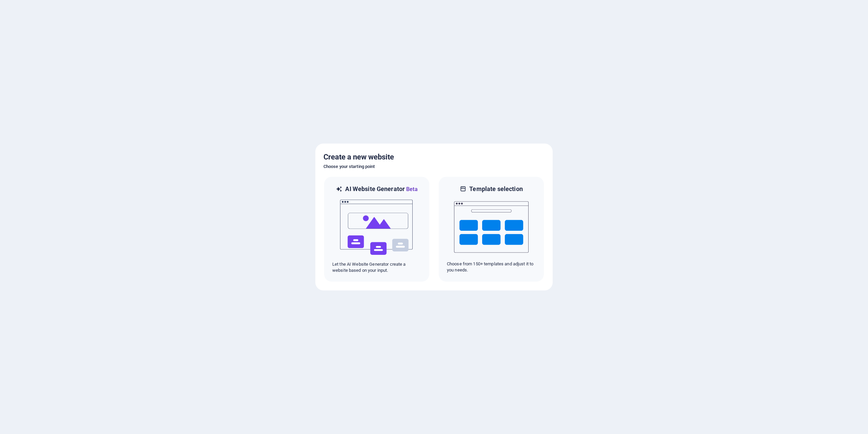 This screenshot has width=868, height=434. I want to click on div: Template selectionChoose from 150+ templates and adjust it to you needs., so click(491, 229).